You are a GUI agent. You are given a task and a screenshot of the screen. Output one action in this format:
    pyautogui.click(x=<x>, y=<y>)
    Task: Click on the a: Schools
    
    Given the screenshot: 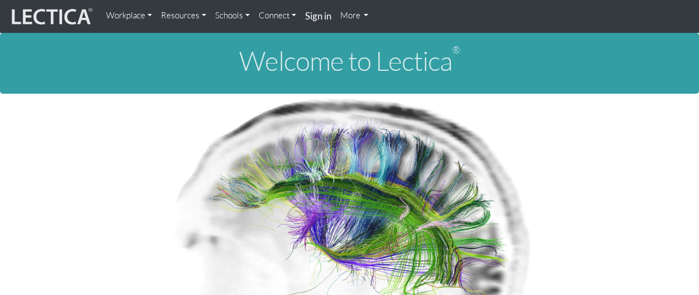 What is the action you would take?
    pyautogui.click(x=232, y=16)
    